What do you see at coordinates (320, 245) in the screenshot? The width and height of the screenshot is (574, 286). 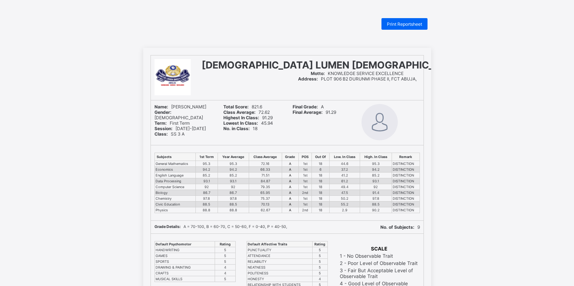 I see `th: Rating` at bounding box center [320, 245].